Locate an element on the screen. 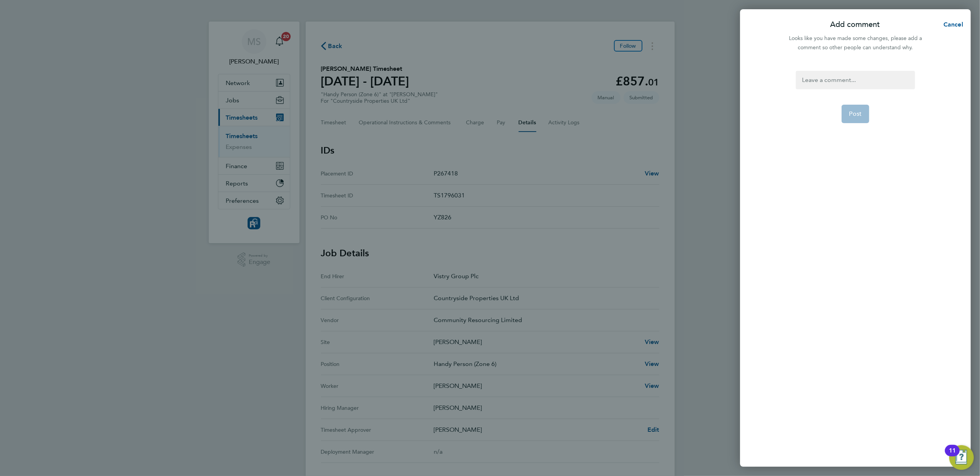 The width and height of the screenshot is (980, 476). span: Cancel is located at coordinates (952, 24).